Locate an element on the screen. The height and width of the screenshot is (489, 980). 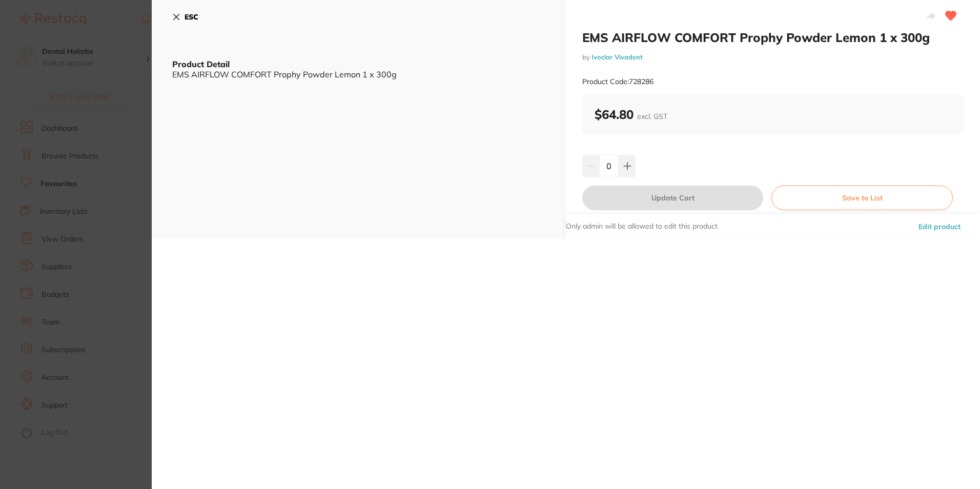
a: Ivoclar Vivadent is located at coordinates (617, 57).